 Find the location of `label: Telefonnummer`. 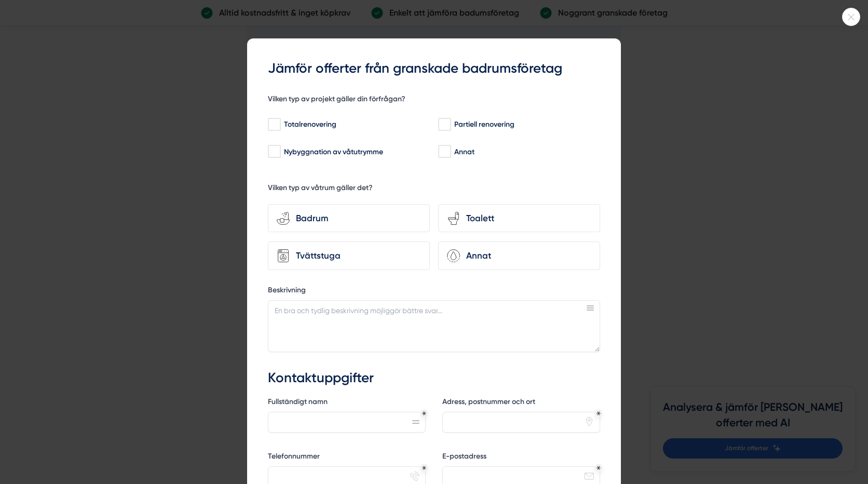

label: Telefonnummer is located at coordinates (347, 457).